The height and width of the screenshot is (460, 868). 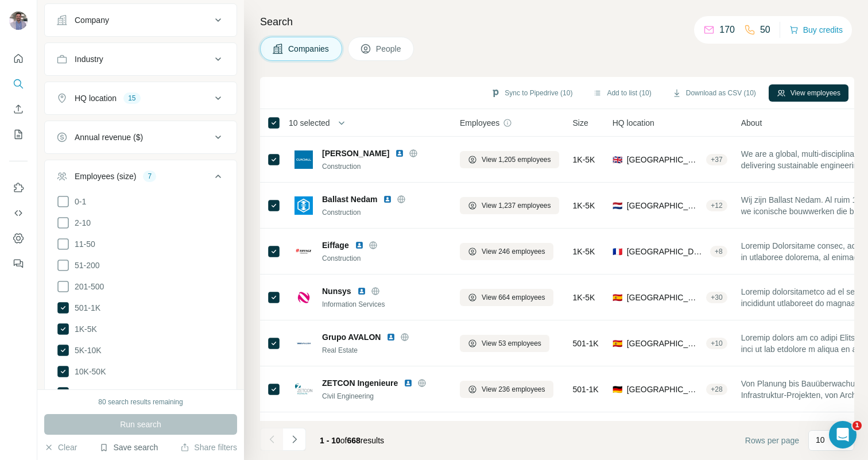 What do you see at coordinates (92, 20) in the screenshot?
I see `div: Company` at bounding box center [92, 20].